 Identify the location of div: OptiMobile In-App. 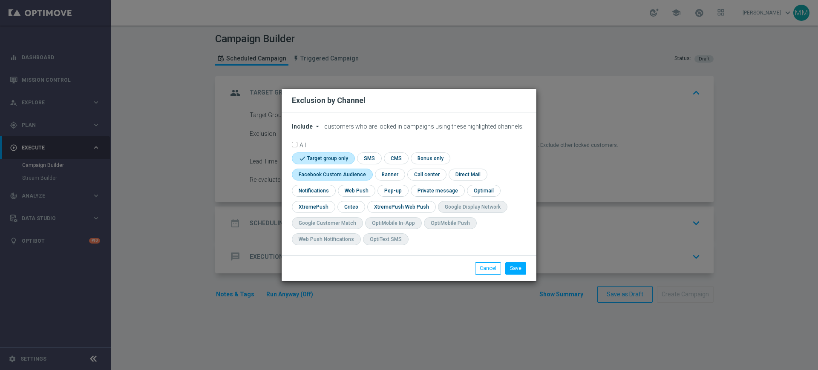
(393, 223).